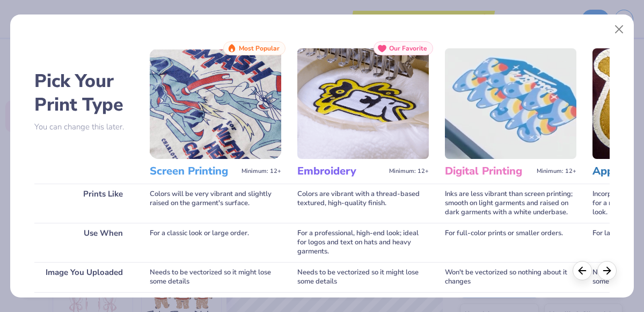 Image resolution: width=644 pixels, height=312 pixels. What do you see at coordinates (341, 171) in the screenshot?
I see `h3: Embroidery` at bounding box center [341, 171].